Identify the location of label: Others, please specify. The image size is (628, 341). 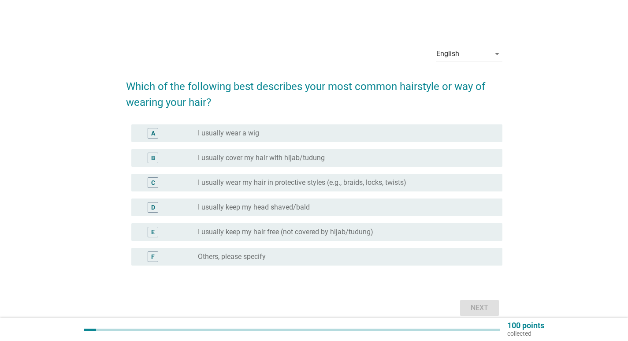
(232, 256).